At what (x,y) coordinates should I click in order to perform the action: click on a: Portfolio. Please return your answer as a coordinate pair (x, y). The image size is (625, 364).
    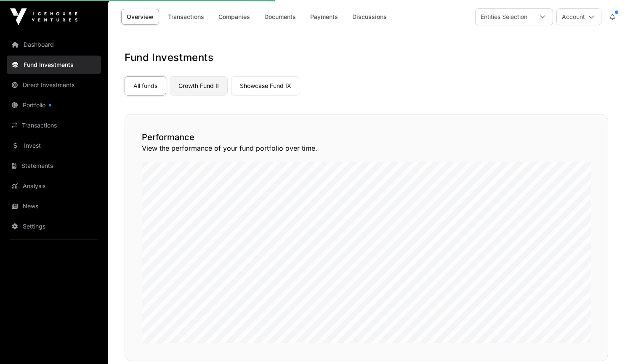
    Looking at the image, I should click on (54, 105).